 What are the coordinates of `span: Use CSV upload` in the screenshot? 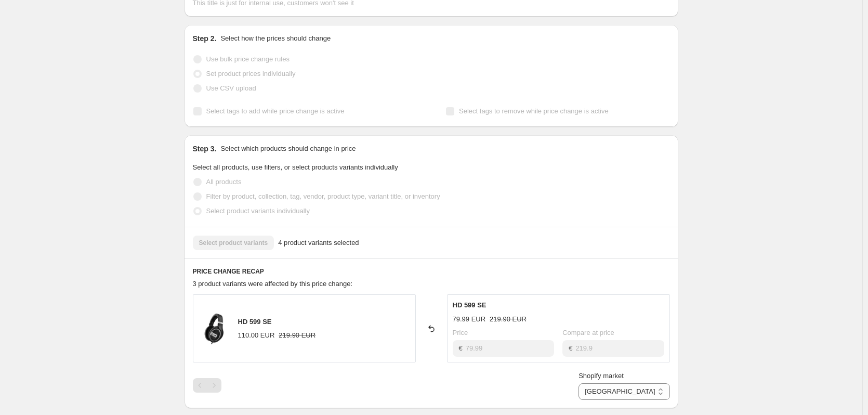 It's located at (232, 88).